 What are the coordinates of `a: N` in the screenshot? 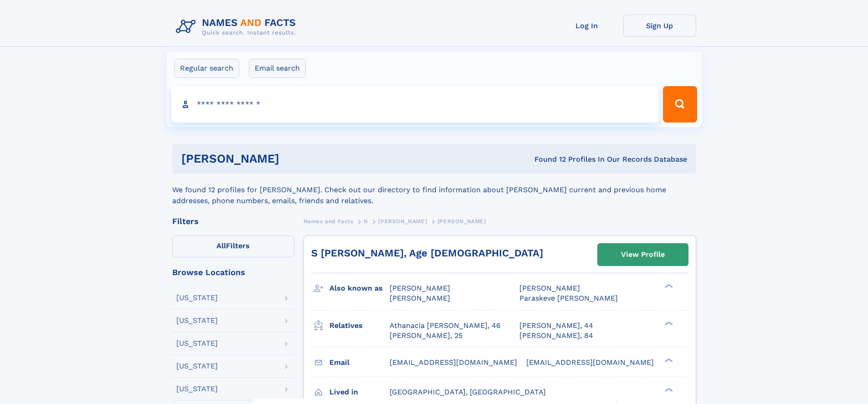 It's located at (366, 221).